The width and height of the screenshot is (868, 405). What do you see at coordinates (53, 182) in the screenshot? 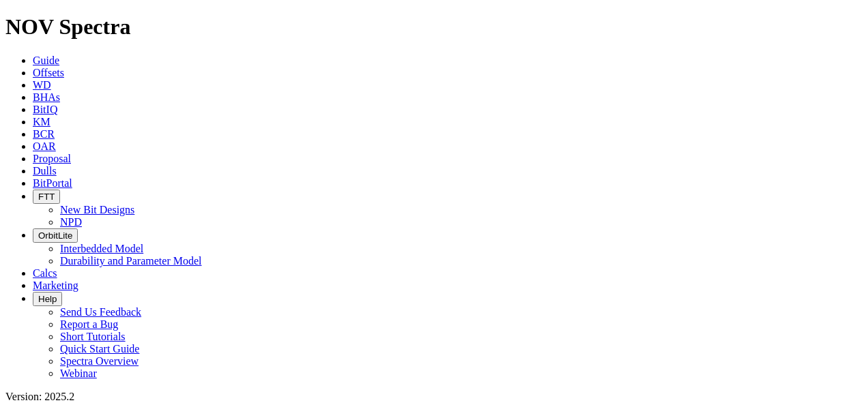
I see `a: BitPortal` at bounding box center [53, 182].